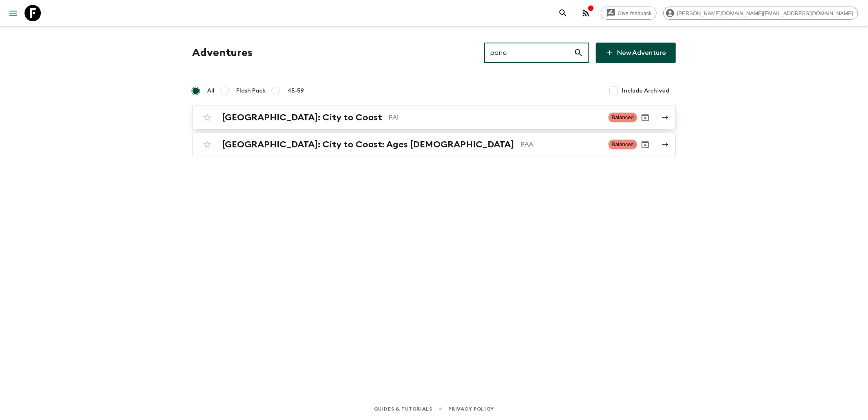  What do you see at coordinates (563, 13) in the screenshot?
I see `button: search adventures` at bounding box center [563, 13].